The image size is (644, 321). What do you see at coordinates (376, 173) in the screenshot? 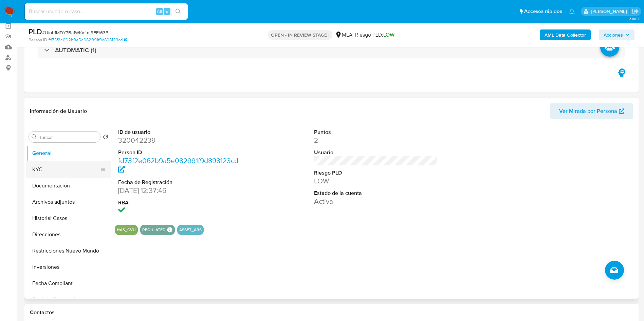
I see `dt: Riesgo PLD` at bounding box center [376, 173].